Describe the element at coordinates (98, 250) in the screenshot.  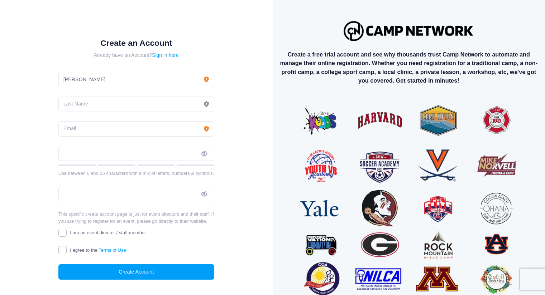
I see `span: I agree to the` at that location.